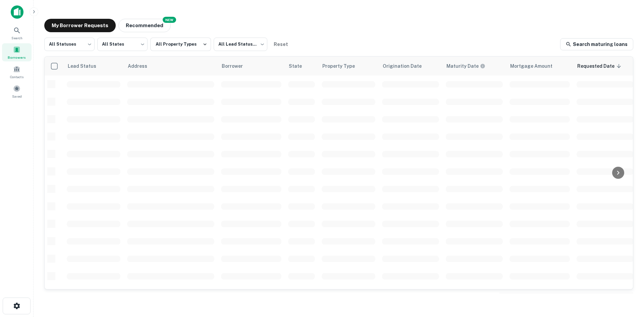 The image size is (644, 317). What do you see at coordinates (17, 33) in the screenshot?
I see `a: Search` at bounding box center [17, 33].